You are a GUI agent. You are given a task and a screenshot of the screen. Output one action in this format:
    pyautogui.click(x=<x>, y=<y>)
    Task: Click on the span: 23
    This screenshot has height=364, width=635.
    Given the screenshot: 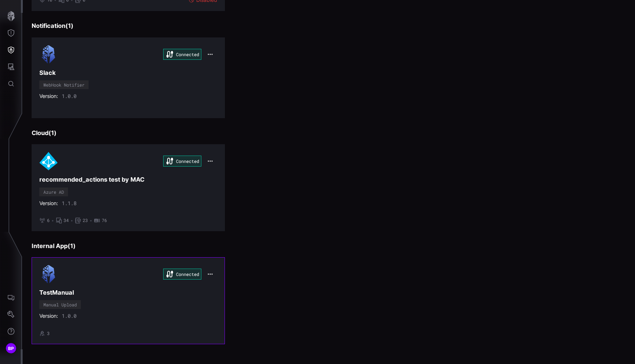 What is the action you would take?
    pyautogui.click(x=85, y=221)
    